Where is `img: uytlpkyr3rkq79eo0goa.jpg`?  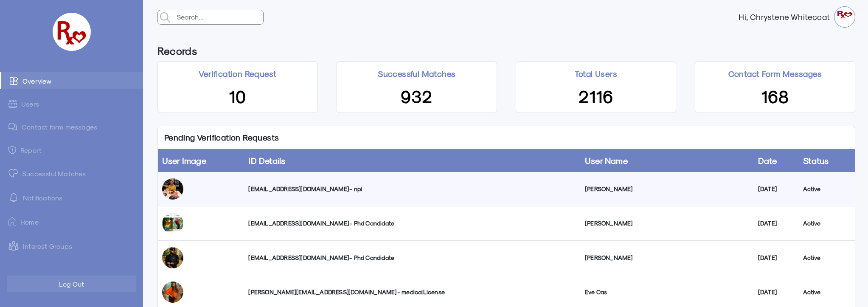
img: uytlpkyr3rkq79eo0goa.jpg is located at coordinates (173, 292).